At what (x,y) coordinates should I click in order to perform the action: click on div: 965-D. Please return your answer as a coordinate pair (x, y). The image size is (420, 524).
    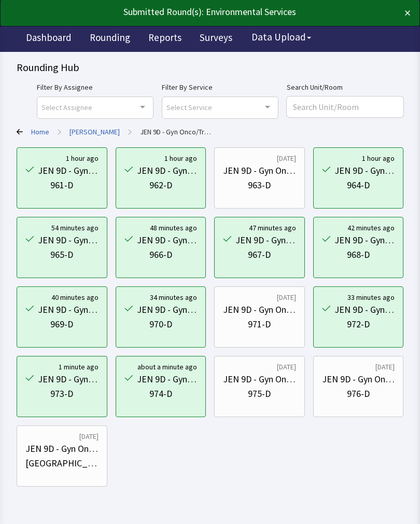
    Looking at the image, I should click on (61, 255).